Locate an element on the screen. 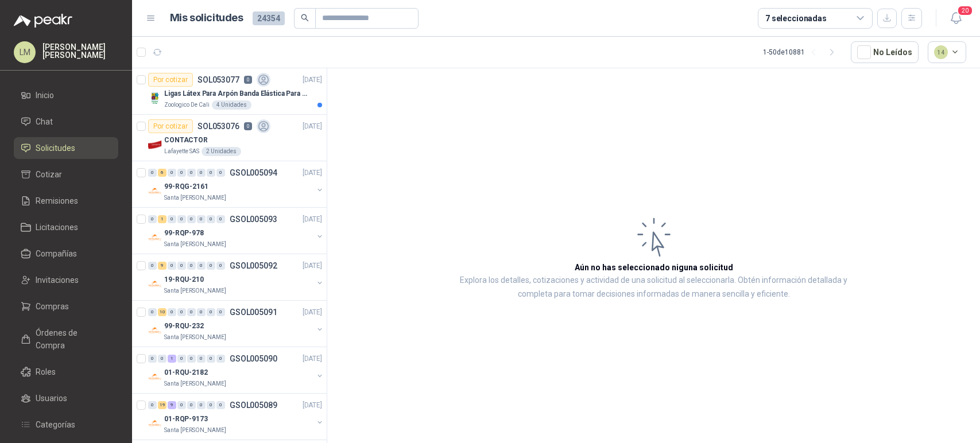  div: 1 - 50 de 10881 is located at coordinates (802, 52).